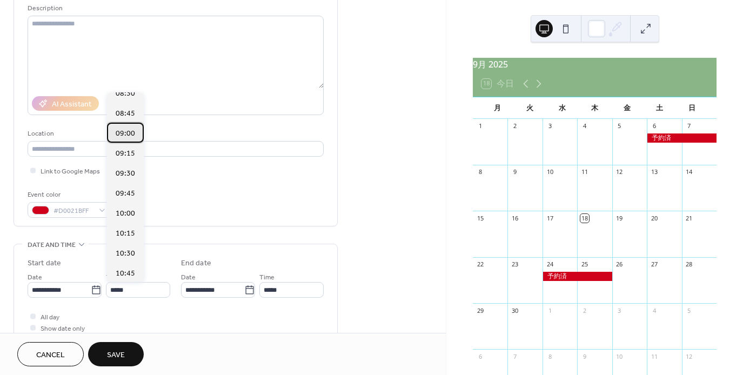 The width and height of the screenshot is (743, 375). I want to click on div: 月, so click(498, 108).